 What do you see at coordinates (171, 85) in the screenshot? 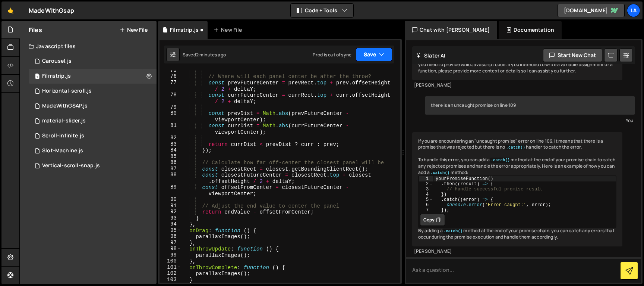
I see `div: 77` at bounding box center [171, 85].